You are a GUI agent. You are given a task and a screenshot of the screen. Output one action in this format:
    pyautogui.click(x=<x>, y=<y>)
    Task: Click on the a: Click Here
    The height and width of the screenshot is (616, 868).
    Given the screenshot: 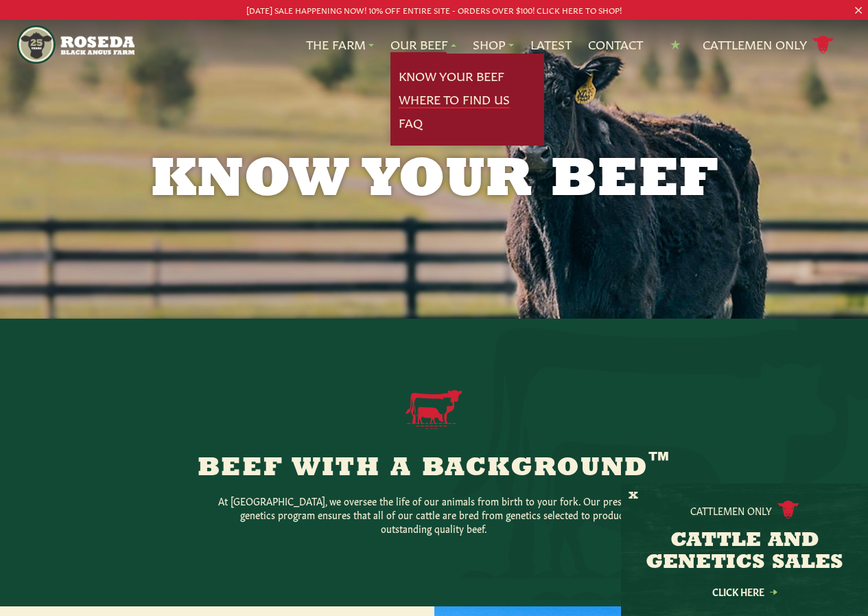 What is the action you would take?
    pyautogui.click(x=745, y=591)
    